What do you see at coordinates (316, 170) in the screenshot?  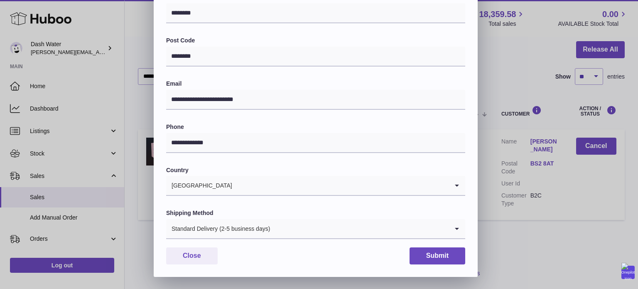 I see `label: Country` at bounding box center [316, 170].